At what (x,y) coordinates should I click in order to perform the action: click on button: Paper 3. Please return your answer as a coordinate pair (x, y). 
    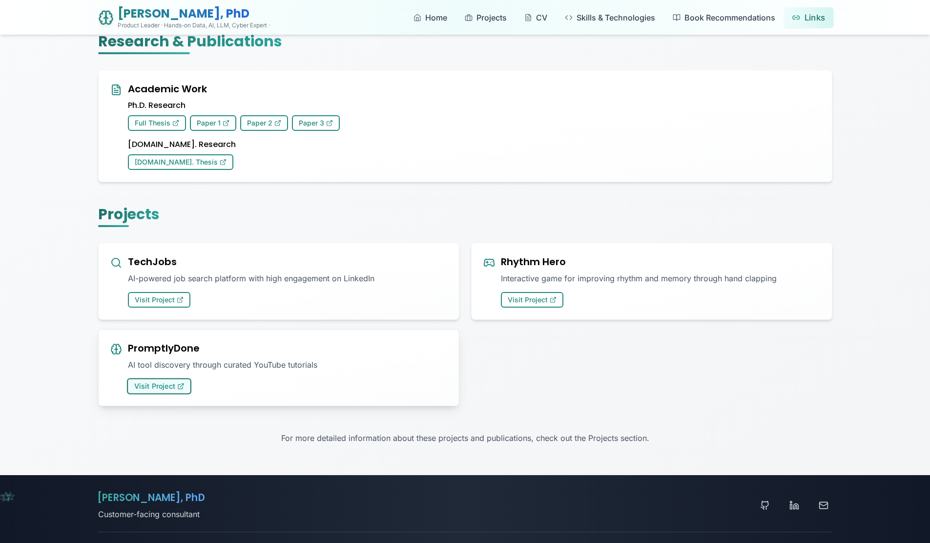
    Looking at the image, I should click on (316, 123).